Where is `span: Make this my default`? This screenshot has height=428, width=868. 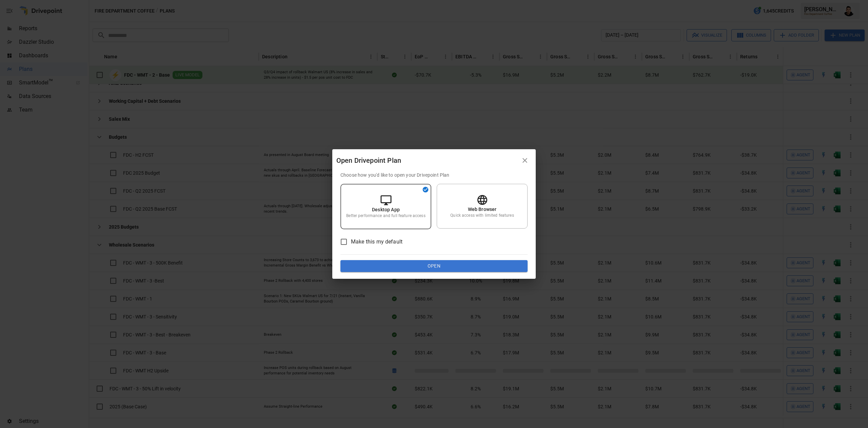
span: Make this my default is located at coordinates (377, 242).